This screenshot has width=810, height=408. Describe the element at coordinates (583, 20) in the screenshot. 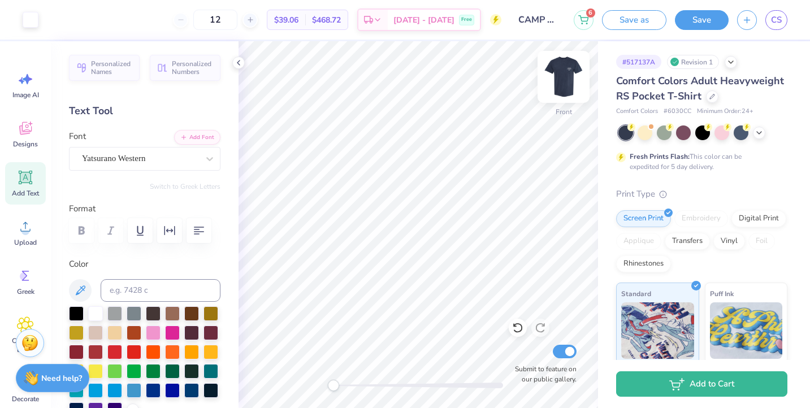

I see `button: 6` at that location.